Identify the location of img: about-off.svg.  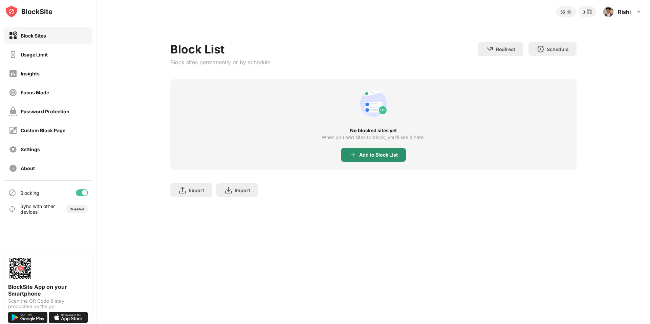
(13, 168).